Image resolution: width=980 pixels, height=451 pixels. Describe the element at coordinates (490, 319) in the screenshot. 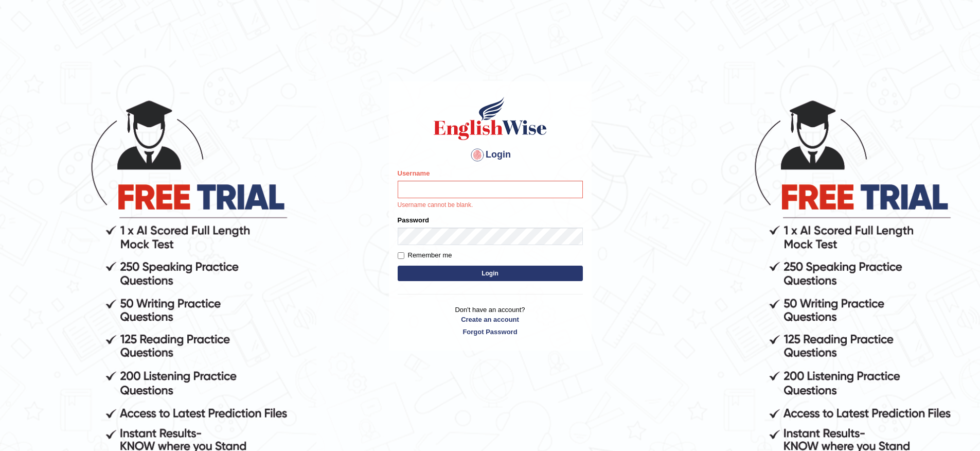

I see `a: Create an account` at that location.